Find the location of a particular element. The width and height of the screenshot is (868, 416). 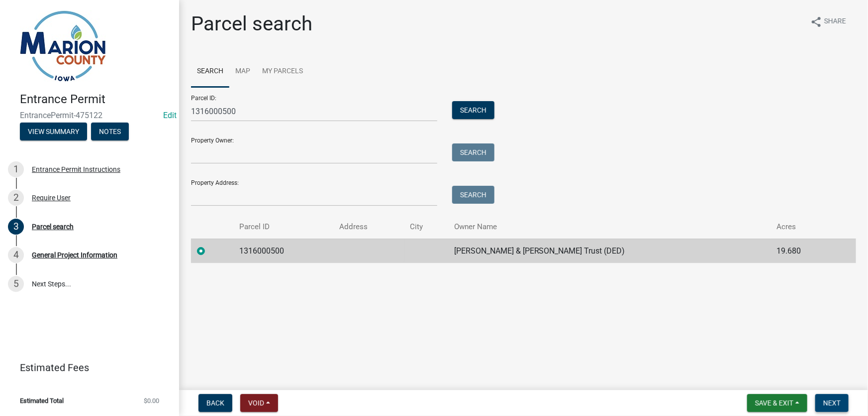

button: shareShare is located at coordinates (828, 22).